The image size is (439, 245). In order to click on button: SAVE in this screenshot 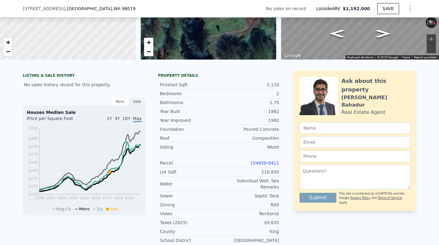, I will do `click(388, 9)`.